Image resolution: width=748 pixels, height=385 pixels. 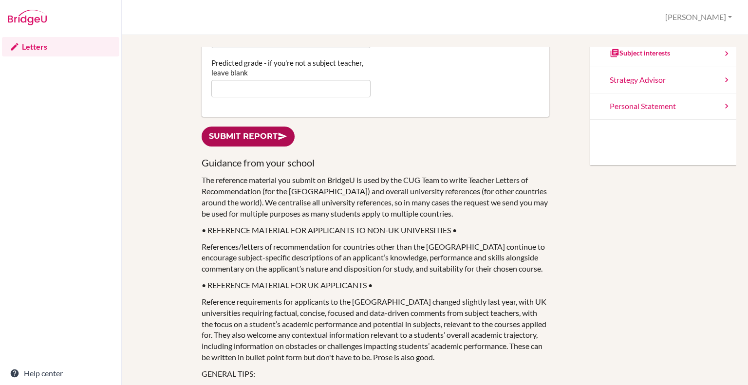 I want to click on div: Subject interests, so click(x=640, y=53).